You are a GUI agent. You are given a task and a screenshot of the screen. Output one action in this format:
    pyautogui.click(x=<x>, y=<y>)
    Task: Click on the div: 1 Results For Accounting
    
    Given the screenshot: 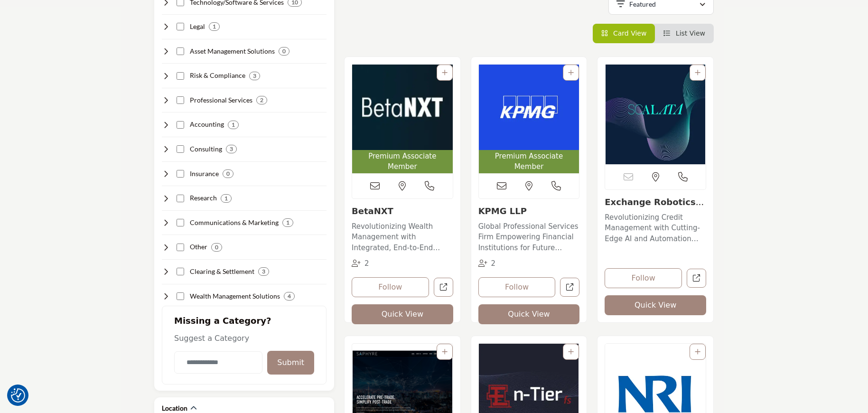 What is the action you would take?
    pyautogui.click(x=233, y=125)
    